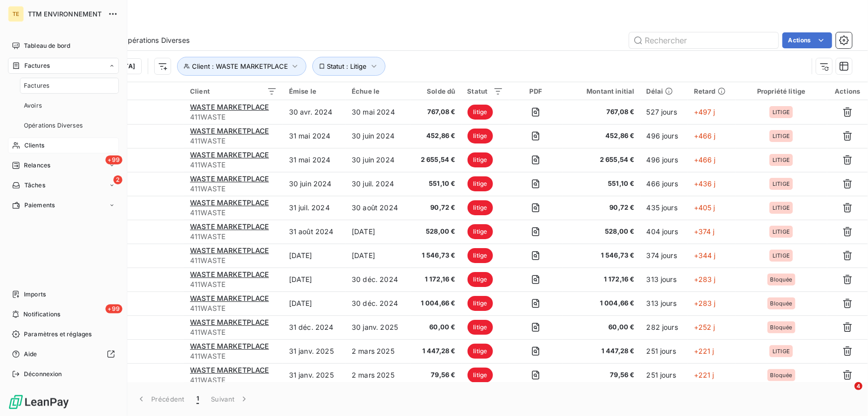 Image resolution: width=868 pixels, height=416 pixels. Describe the element at coordinates (664, 136) in the screenshot. I see `td: 496 jours` at that location.